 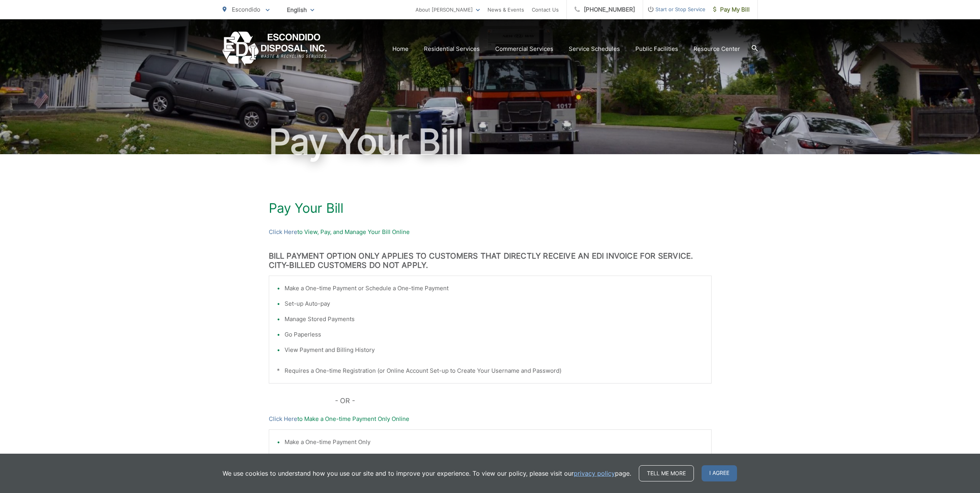 What do you see at coordinates (523, 401) in the screenshot?
I see `p: - OR -` at bounding box center [523, 401].